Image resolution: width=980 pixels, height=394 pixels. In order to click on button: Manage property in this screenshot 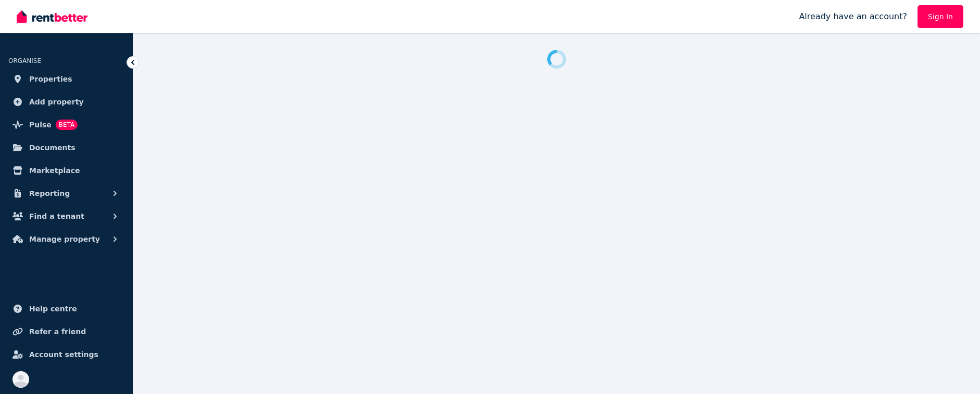, I will do `click(66, 239)`.